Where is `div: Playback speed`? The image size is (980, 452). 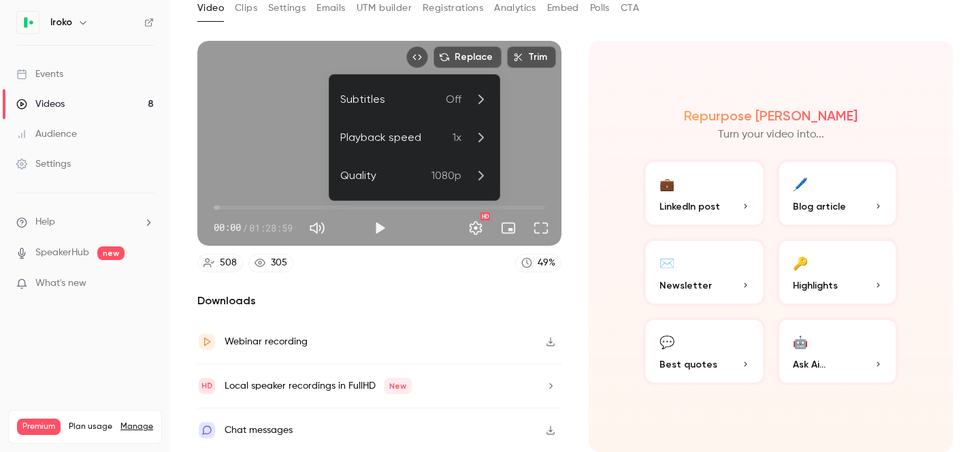
div: Playback speed is located at coordinates (396, 137).